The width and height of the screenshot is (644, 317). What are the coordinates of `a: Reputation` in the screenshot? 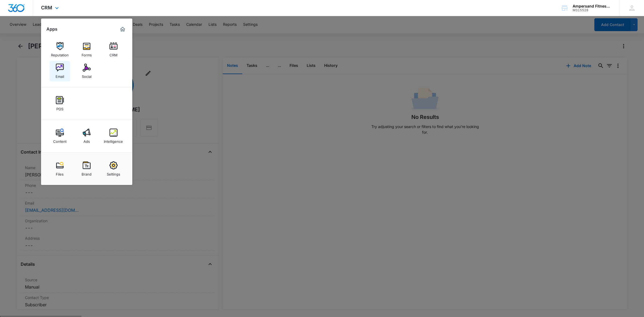 It's located at (60, 50).